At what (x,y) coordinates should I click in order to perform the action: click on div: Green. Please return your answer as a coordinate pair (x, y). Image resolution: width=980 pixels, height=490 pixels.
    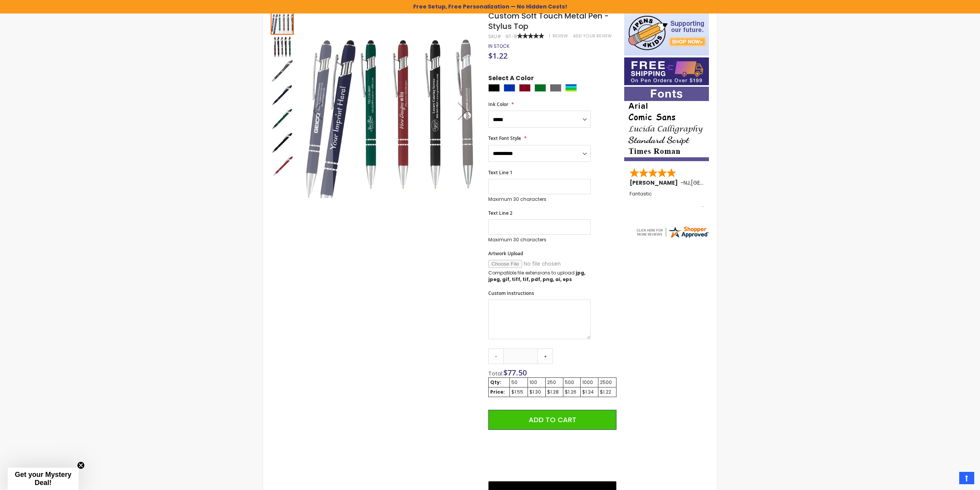
    Looking at the image, I should click on (540, 88).